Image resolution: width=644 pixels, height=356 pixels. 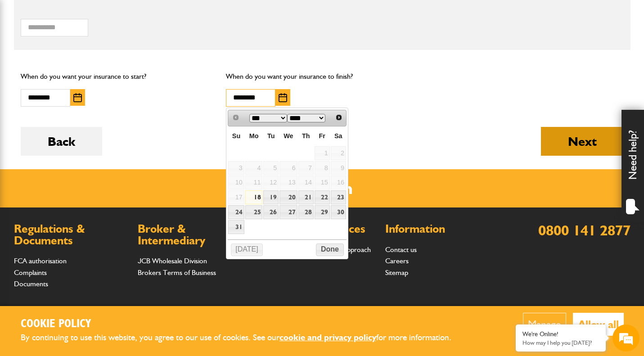 I want to click on p: When do you want your insurance to finish?, so click(x=322, y=76).